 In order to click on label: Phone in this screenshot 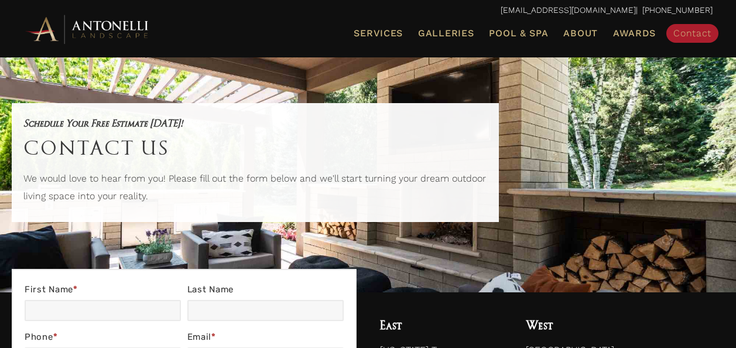, I will do `click(103, 338)`.